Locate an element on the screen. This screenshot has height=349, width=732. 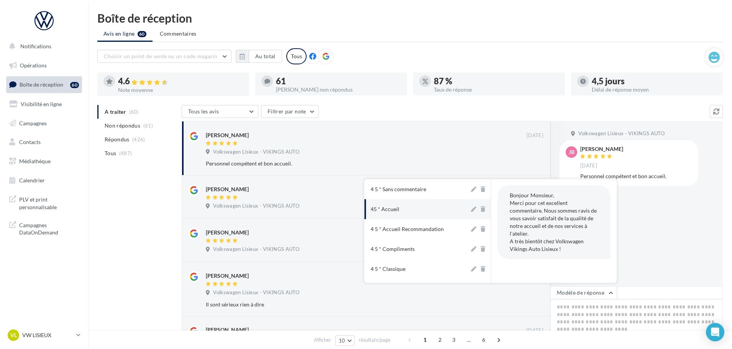
div: Tous is located at coordinates (296, 56).